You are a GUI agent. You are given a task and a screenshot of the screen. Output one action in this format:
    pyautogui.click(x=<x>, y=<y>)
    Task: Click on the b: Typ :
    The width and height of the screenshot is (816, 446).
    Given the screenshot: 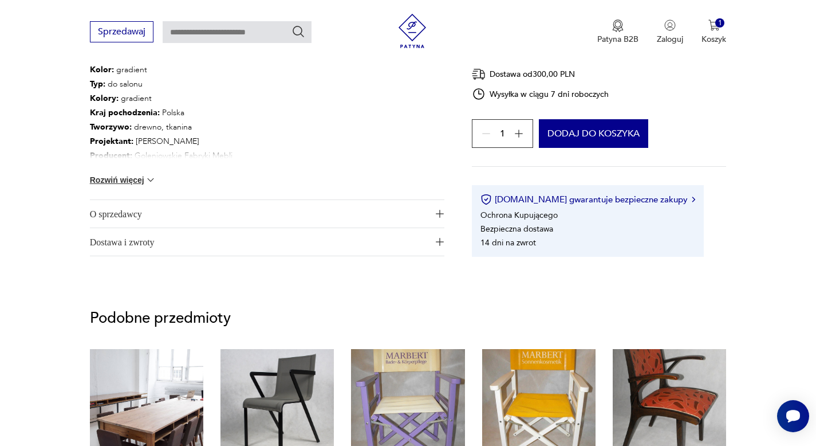 What is the action you would take?
    pyautogui.click(x=97, y=84)
    